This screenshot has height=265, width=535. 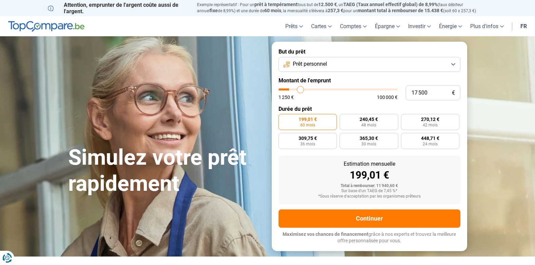 What do you see at coordinates (370, 109) in the screenshot?
I see `label: Durée du prêt` at bounding box center [370, 109].